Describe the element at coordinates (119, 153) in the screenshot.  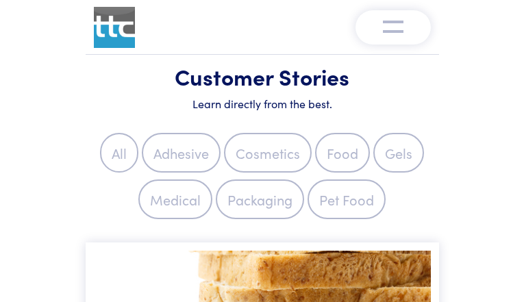
I see `label: All` at that location.